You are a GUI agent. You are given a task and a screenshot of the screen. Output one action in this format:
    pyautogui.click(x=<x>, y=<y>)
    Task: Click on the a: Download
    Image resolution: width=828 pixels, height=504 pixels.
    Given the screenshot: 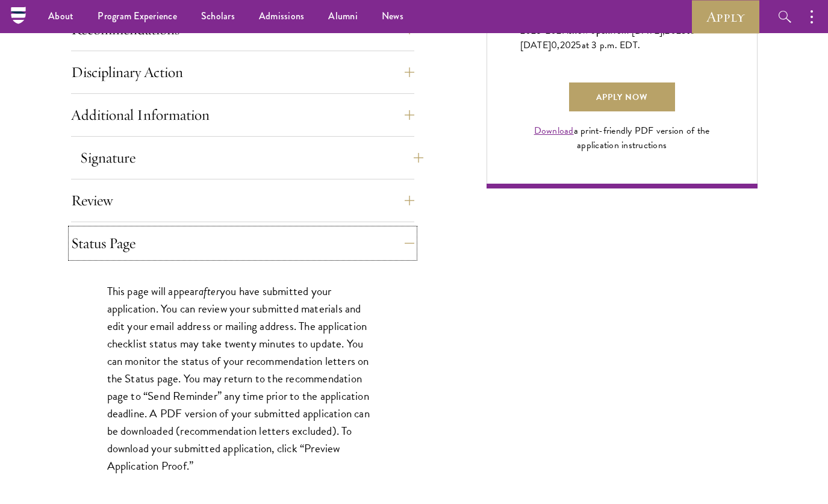 What is the action you would take?
    pyautogui.click(x=554, y=131)
    